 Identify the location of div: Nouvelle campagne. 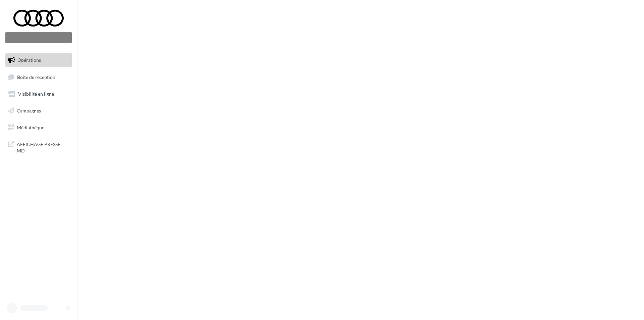
(39, 38).